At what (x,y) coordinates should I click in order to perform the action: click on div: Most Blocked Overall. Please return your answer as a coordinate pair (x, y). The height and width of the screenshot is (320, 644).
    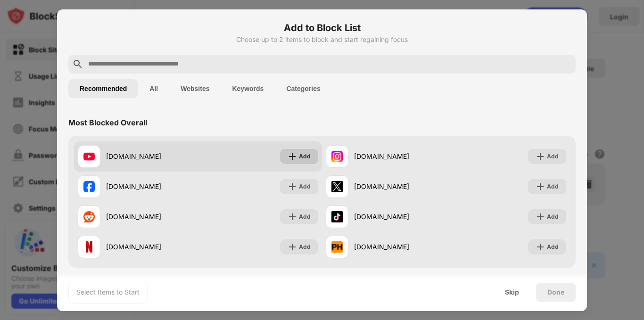
    Looking at the image, I should click on (108, 122).